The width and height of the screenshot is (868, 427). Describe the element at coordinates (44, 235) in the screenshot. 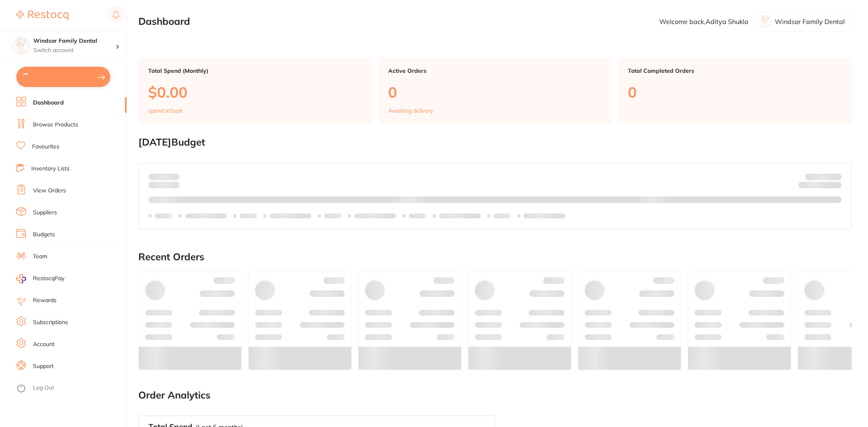

I see `a: Budgets` at that location.